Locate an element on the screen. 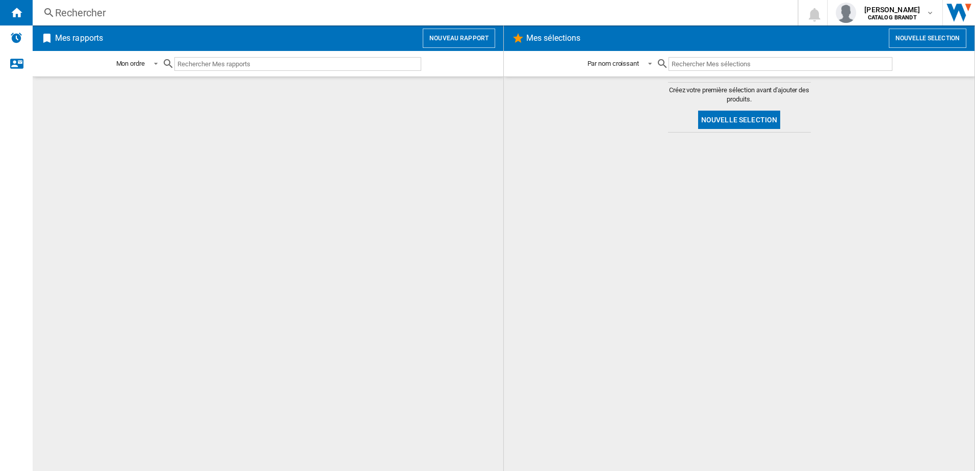 The height and width of the screenshot is (471, 975). span: Créez votre première sélection avant d'ajouter des produits. is located at coordinates (740, 95).